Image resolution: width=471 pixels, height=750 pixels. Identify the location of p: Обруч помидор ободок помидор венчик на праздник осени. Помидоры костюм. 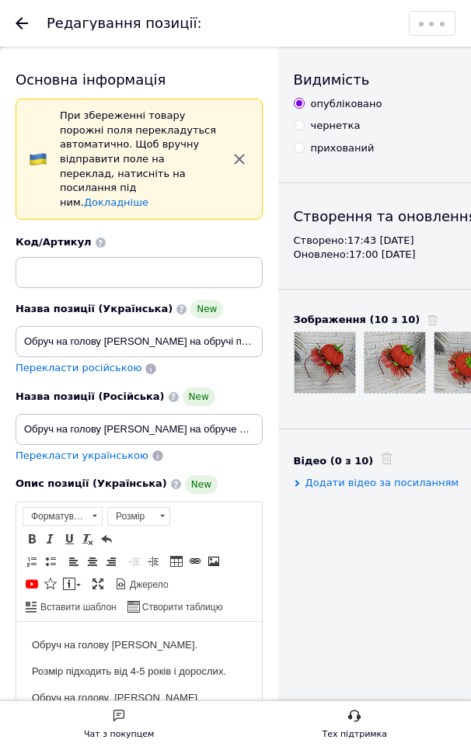
(123, 176).